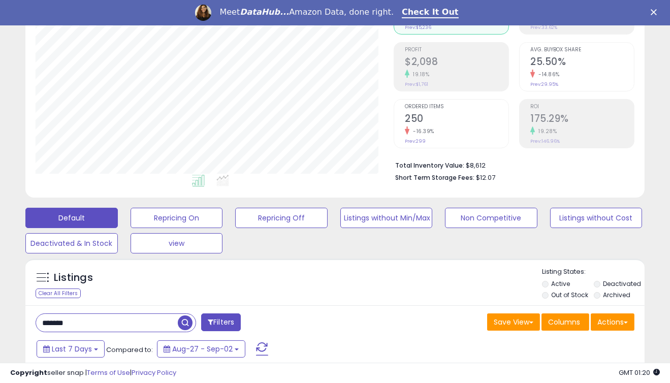  Describe the element at coordinates (429, 165) in the screenshot. I see `b: Total Inventory Value:` at that location.